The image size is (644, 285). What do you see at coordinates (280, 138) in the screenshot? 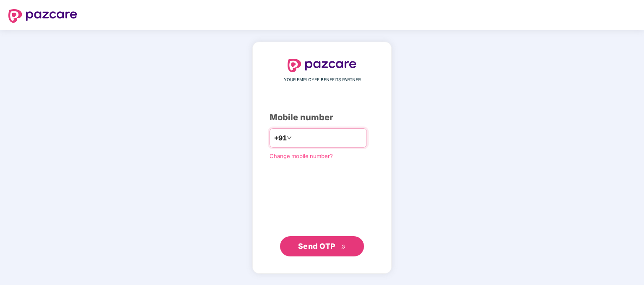
I see `span: +91` at bounding box center [280, 138].